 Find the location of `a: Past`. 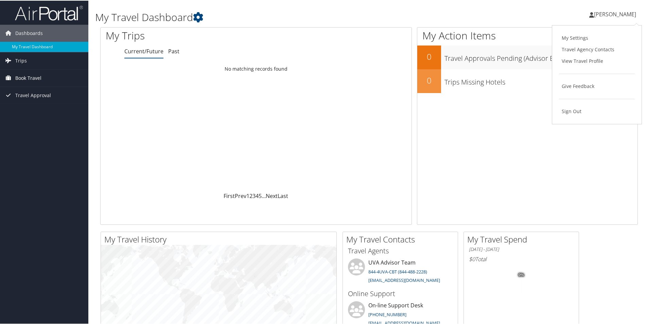

a: Past is located at coordinates (174, 51).